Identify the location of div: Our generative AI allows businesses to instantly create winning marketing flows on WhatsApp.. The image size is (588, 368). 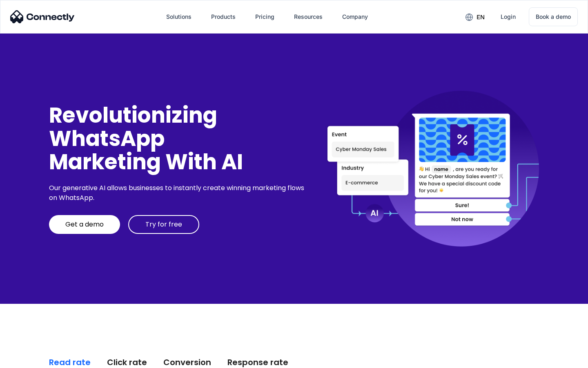
(178, 193).